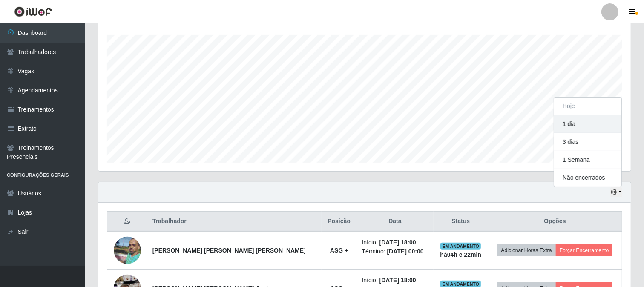 Image resolution: width=644 pixels, height=287 pixels. Describe the element at coordinates (585, 251) in the screenshot. I see `button: Forçar Encerramento` at that location.